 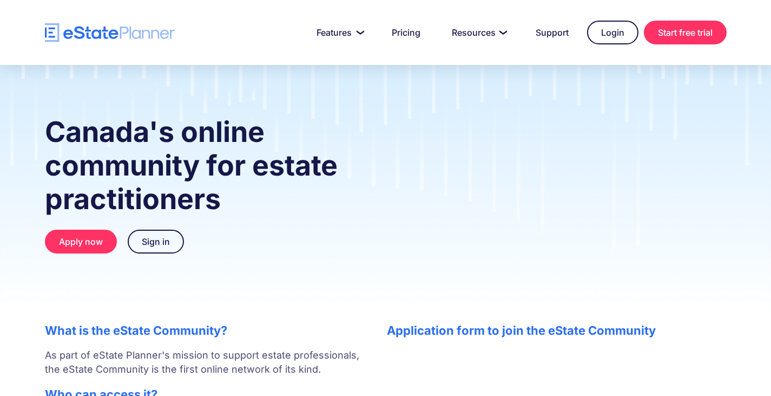 What do you see at coordinates (557, 330) in the screenshot?
I see `h2: Application form to join the eState Community` at bounding box center [557, 330].